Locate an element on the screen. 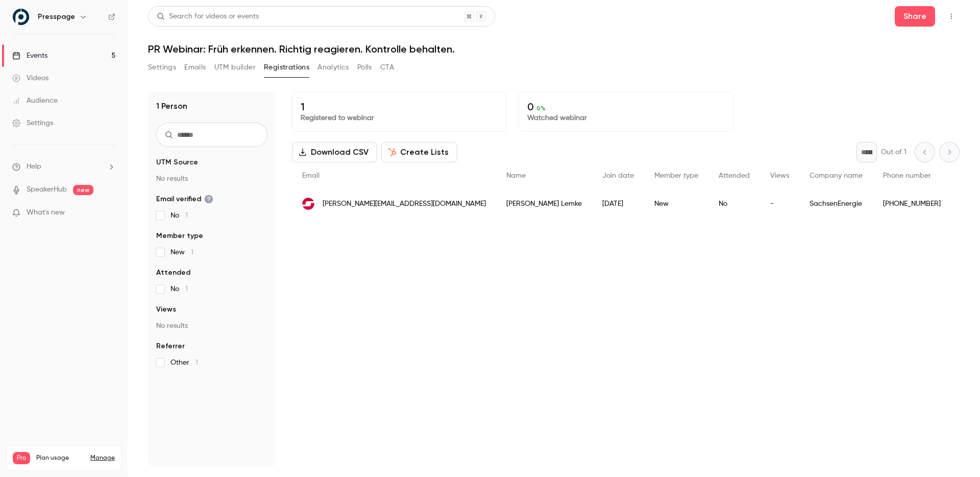  span: Name is located at coordinates (516, 175).